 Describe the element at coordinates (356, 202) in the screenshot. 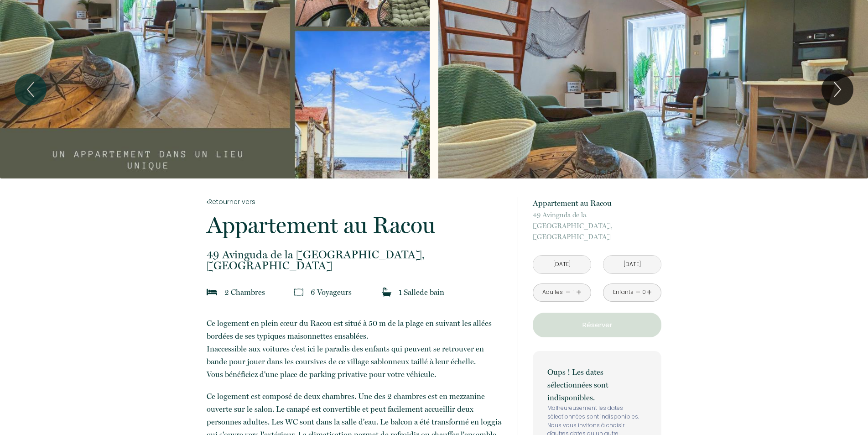

I see `a: Retourner vers` at that location.